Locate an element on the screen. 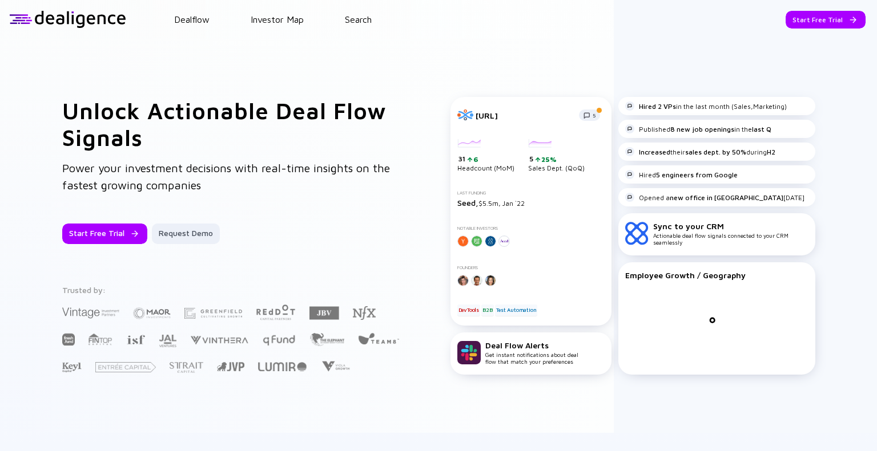 The width and height of the screenshot is (877, 451). div: Actionable deal flow signals connected to your CRM seamlessly is located at coordinates (731, 233).